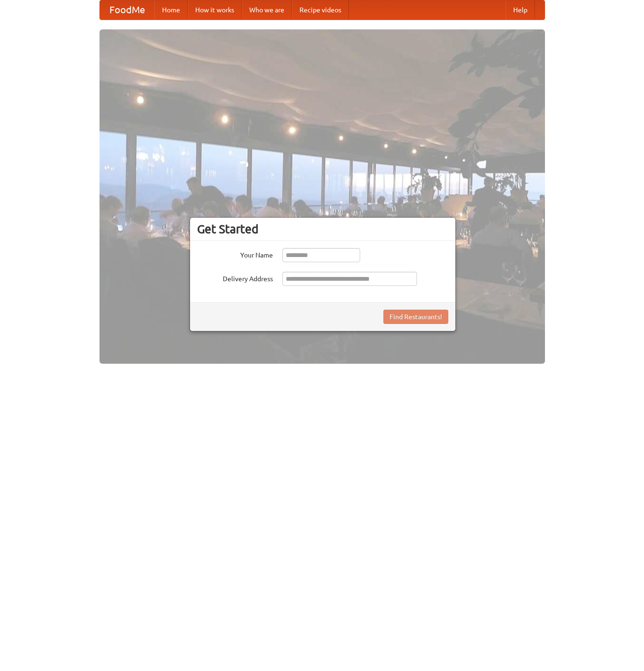 This screenshot has height=671, width=644. Describe the element at coordinates (235, 253) in the screenshot. I see `label: Your Name` at that location.